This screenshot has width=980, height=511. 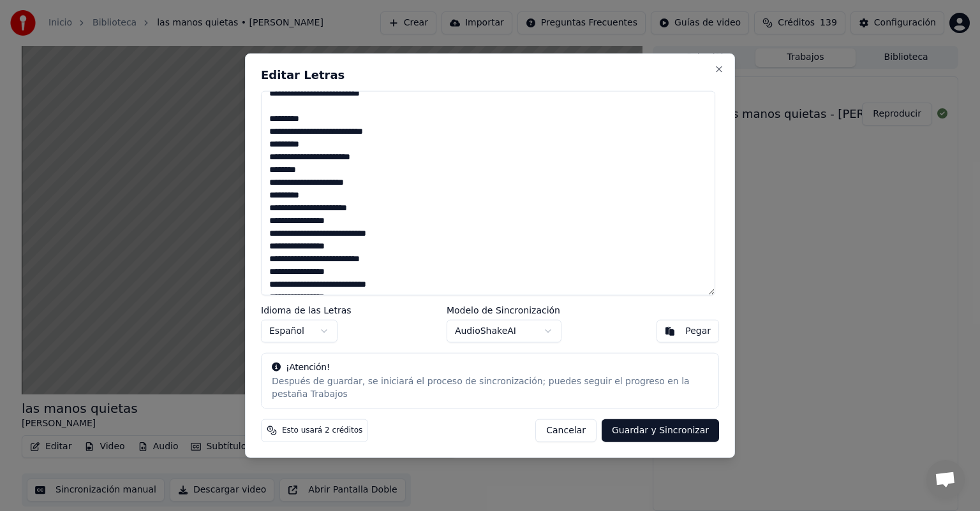 I want to click on button: Pegar, so click(x=688, y=331).